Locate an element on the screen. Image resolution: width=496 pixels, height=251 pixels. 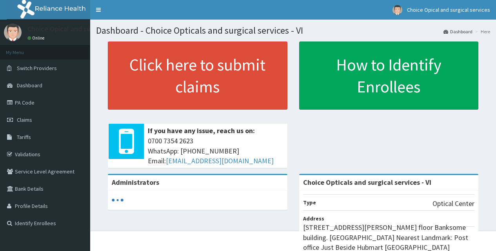
span: Choice Opical and surgical services is located at coordinates (448, 10).